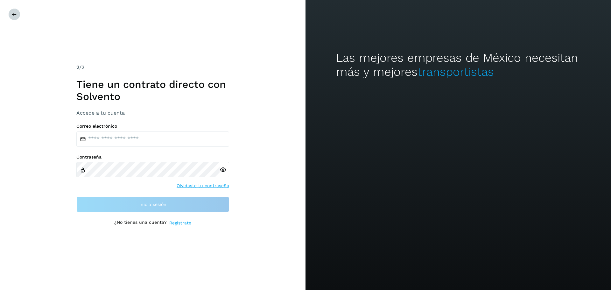 Image resolution: width=611 pixels, height=290 pixels. Describe the element at coordinates (458, 65) in the screenshot. I see `h2: Las mejores empresas de México necesitan más y mejores` at that location.